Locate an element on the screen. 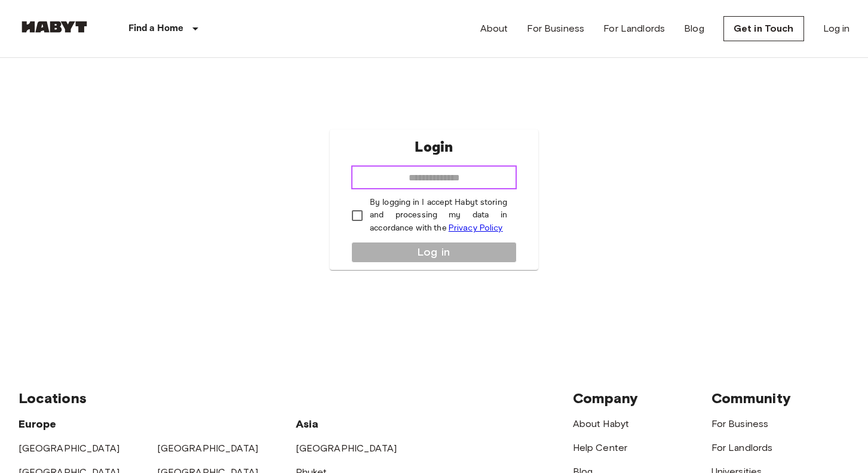 The width and height of the screenshot is (868, 473). a: Get in Touch is located at coordinates (764, 29).